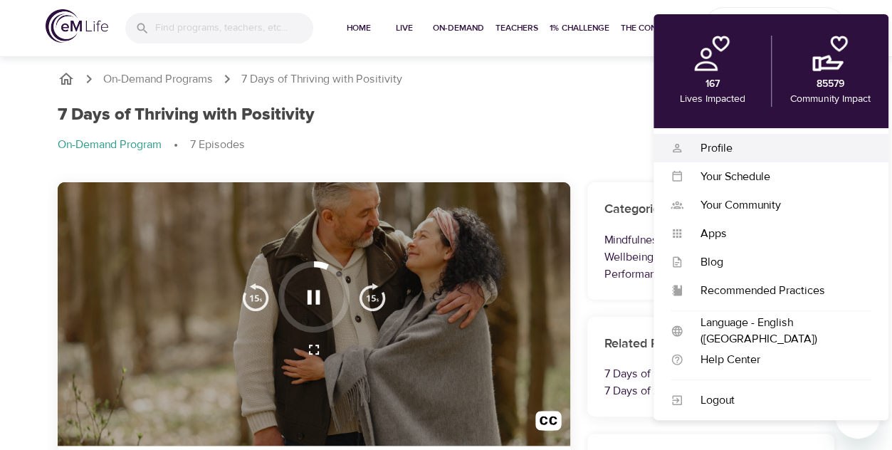 This screenshot has width=892, height=450. What do you see at coordinates (711, 274) in the screenshot?
I see `p: Performance + Effectiveness` at bounding box center [711, 274].